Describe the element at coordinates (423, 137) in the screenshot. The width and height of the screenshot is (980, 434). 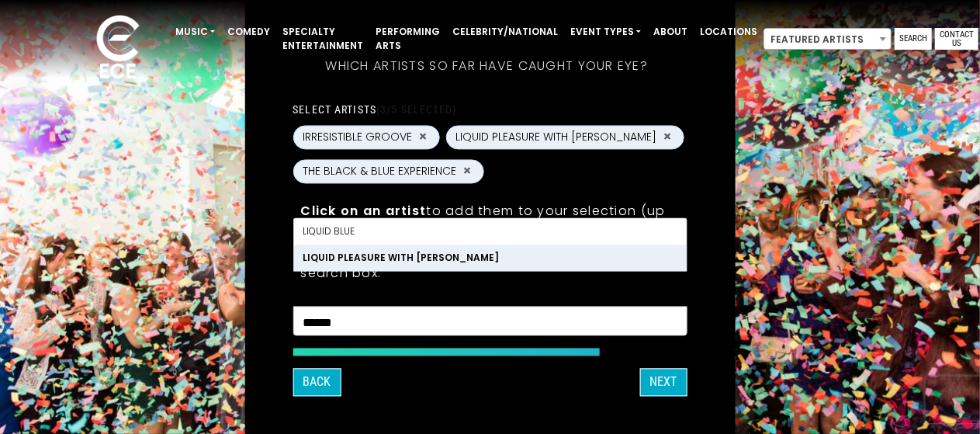
I see `button: Remove IRRESISTIBLE GROOVE` at that location.